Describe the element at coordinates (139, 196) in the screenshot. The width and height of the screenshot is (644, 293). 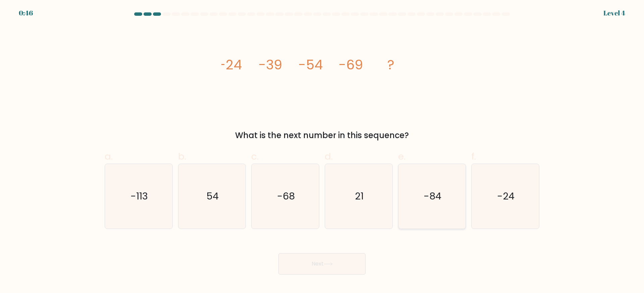
I see `text: -113` at that location.